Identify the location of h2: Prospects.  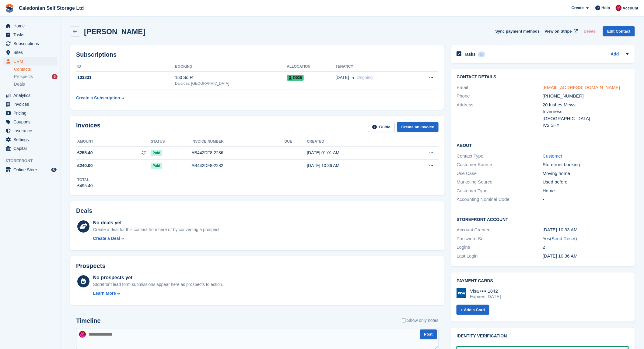
(91, 265).